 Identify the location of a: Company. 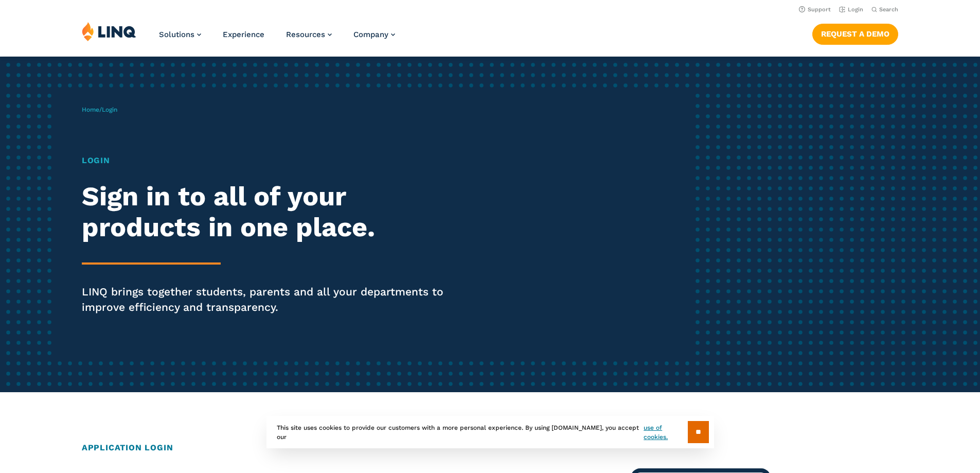
(374, 35).